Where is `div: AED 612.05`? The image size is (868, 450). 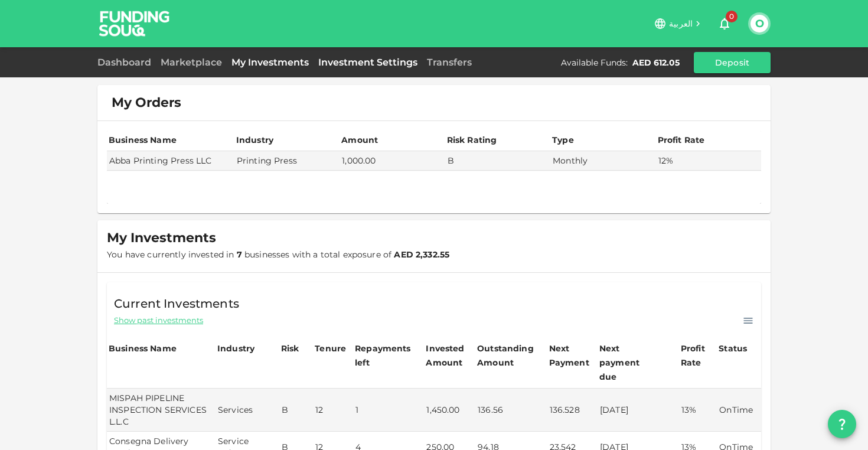 div: AED 612.05 is located at coordinates (656, 63).